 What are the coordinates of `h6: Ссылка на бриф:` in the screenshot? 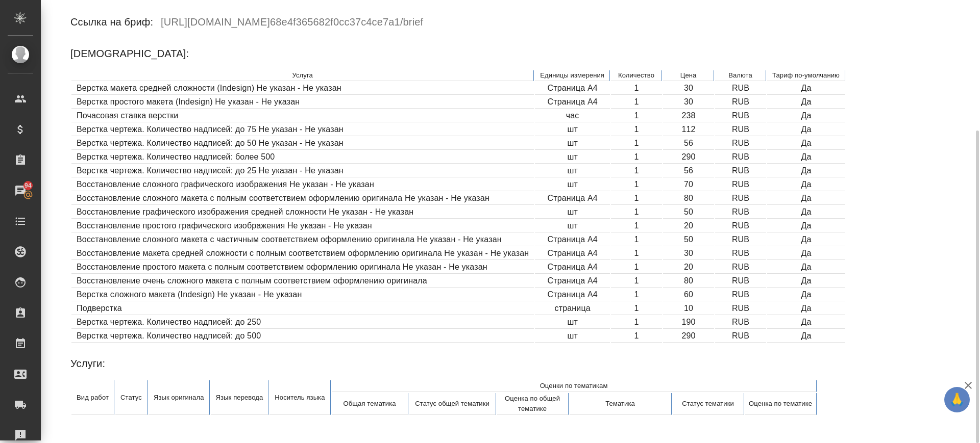 It's located at (112, 22).